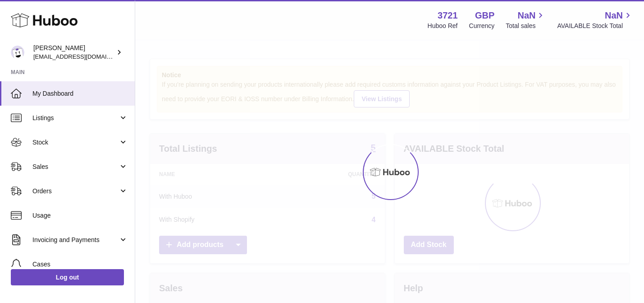  What do you see at coordinates (75, 166) in the screenshot?
I see `span: Sales` at bounding box center [75, 166].